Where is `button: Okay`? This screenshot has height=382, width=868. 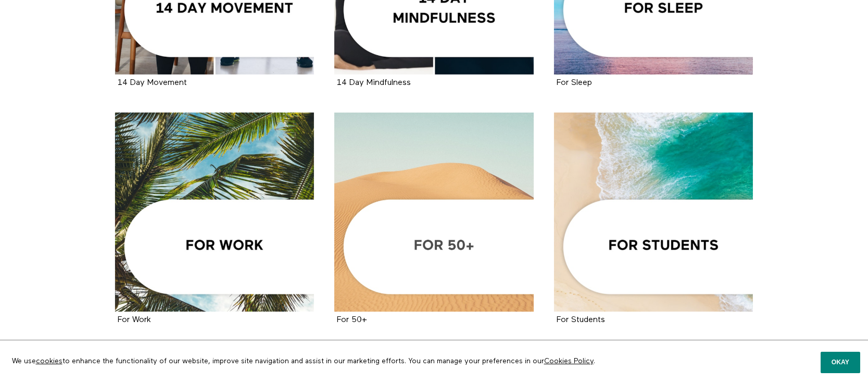
button: Okay is located at coordinates (840, 362).